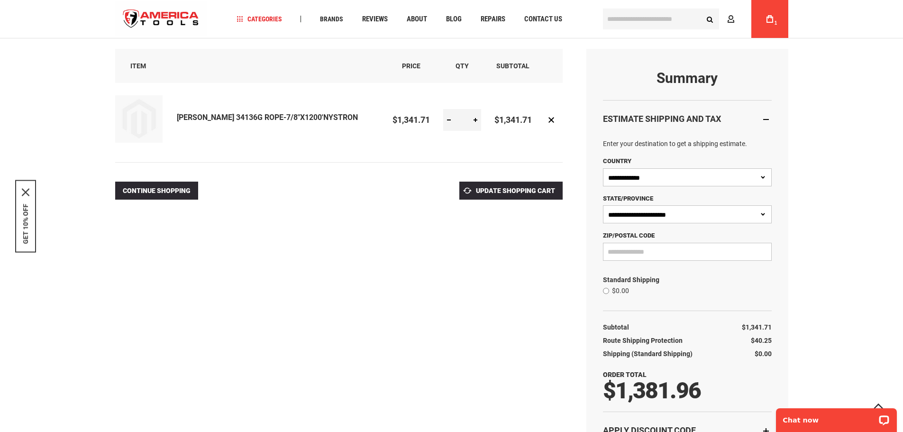 Image resolution: width=903 pixels, height=432 pixels. I want to click on span: Price, so click(411, 66).